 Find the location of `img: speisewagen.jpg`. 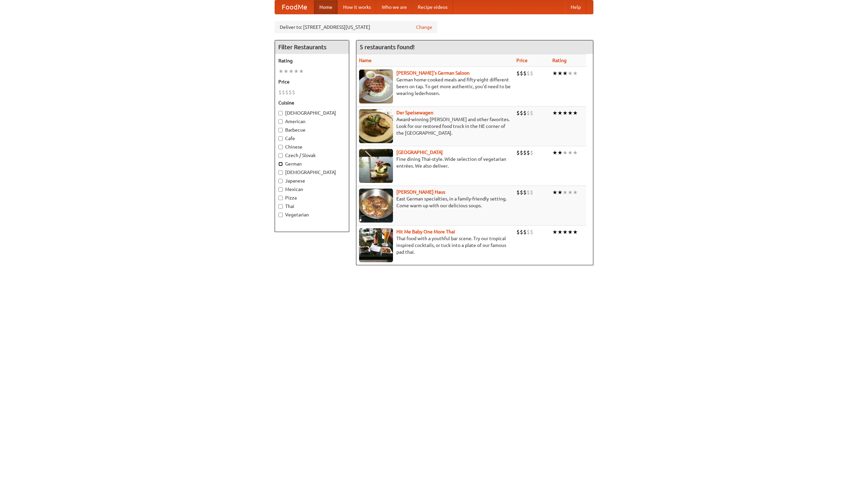

img: speisewagen.jpg is located at coordinates (376, 126).